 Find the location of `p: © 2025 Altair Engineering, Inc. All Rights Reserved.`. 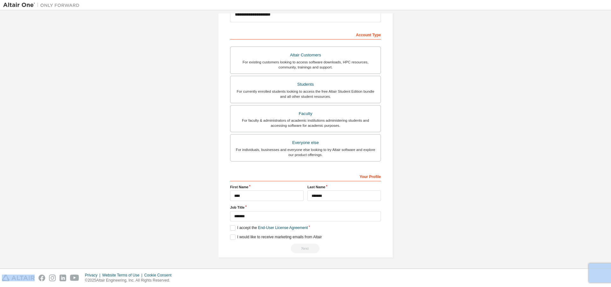

p: © 2025 Altair Engineering, Inc. All Rights Reserved. is located at coordinates (130, 280).